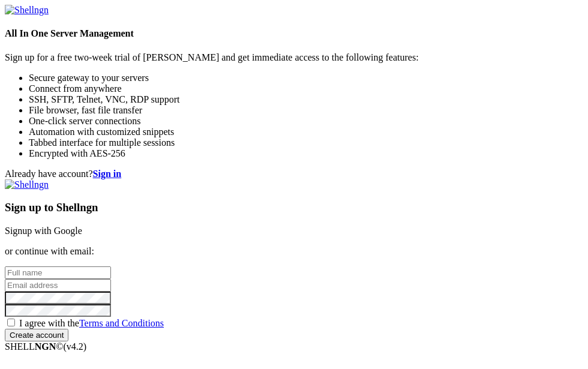  I want to click on li: One-click server connections, so click(306, 121).